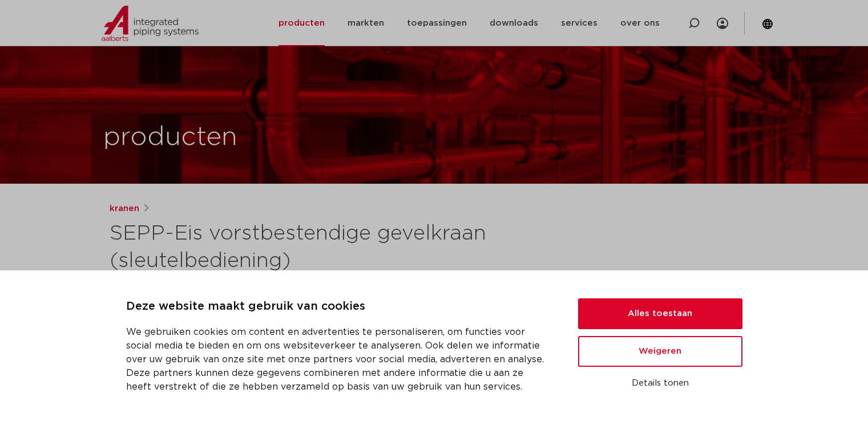  What do you see at coordinates (124, 209) in the screenshot?
I see `a: kranen` at bounding box center [124, 209].